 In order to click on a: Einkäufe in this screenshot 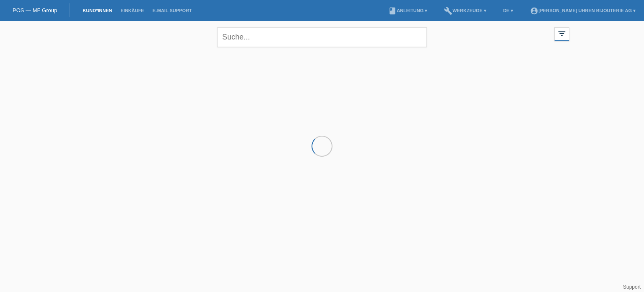, I will do `click(132, 10)`.